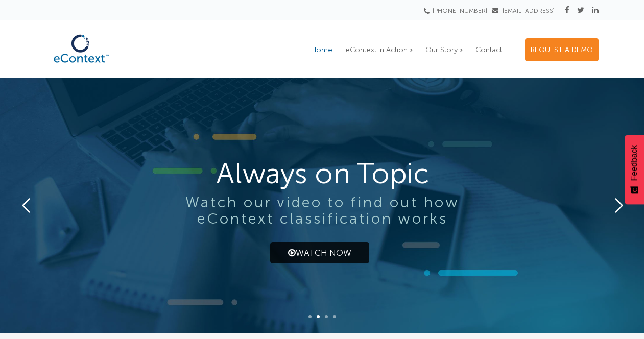 Image resolution: width=644 pixels, height=339 pixels. Describe the element at coordinates (634, 169) in the screenshot. I see `button: Feedback - Show survey` at that location.